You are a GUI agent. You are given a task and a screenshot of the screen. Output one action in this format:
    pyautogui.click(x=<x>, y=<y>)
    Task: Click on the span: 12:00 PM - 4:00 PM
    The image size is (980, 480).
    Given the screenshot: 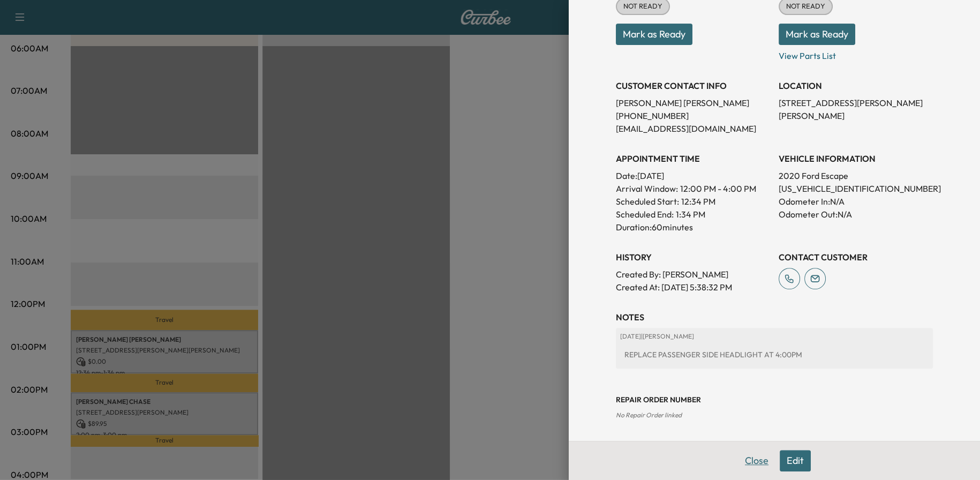 What is the action you would take?
    pyautogui.click(x=718, y=189)
    